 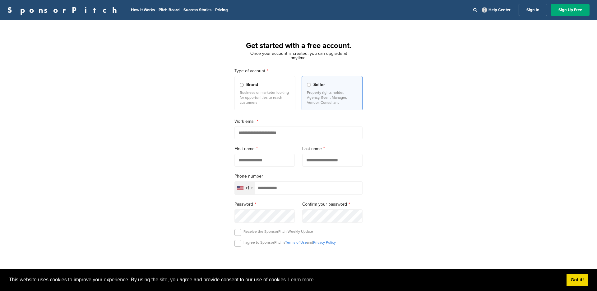 I want to click on label: Type of account, so click(x=299, y=71).